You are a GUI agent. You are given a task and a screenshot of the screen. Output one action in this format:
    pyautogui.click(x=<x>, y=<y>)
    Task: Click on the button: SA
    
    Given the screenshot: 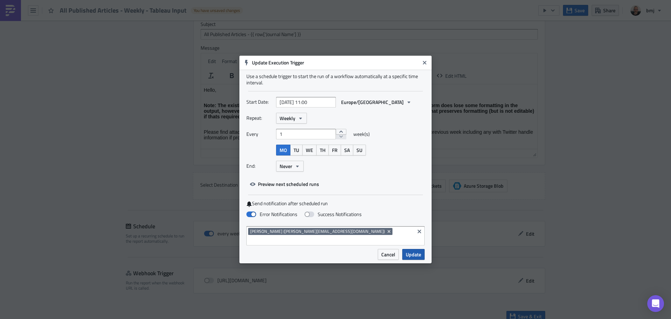 What is the action you would take?
    pyautogui.click(x=347, y=150)
    